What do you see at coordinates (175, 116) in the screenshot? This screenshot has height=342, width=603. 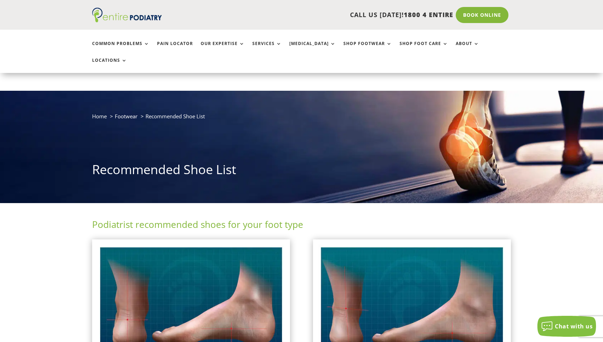 I see `span: Recommended Shoe List` at bounding box center [175, 116].